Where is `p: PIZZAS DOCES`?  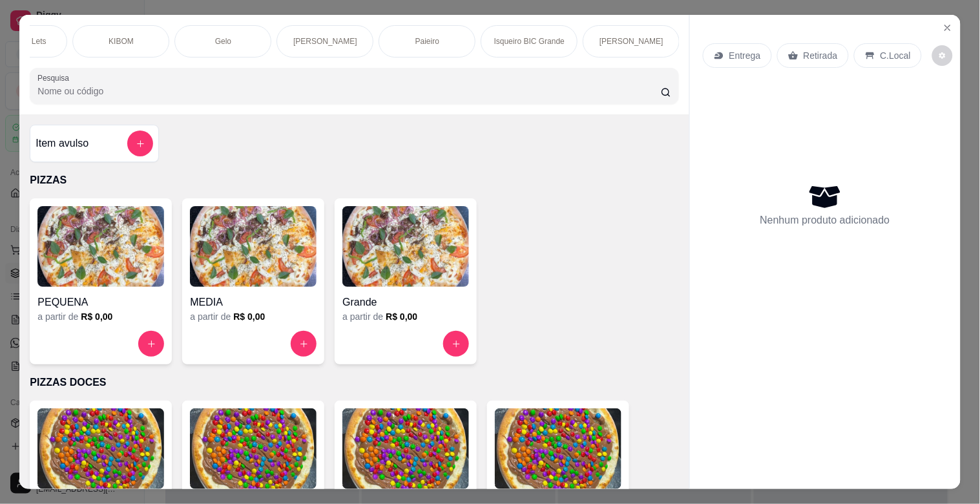
p: PIZZAS DOCES is located at coordinates (354, 383).